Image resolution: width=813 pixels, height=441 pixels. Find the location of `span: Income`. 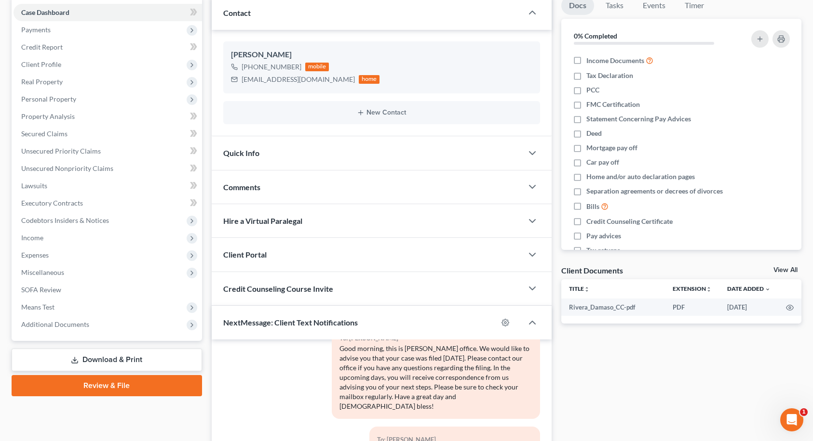

span: Income is located at coordinates (32, 238).